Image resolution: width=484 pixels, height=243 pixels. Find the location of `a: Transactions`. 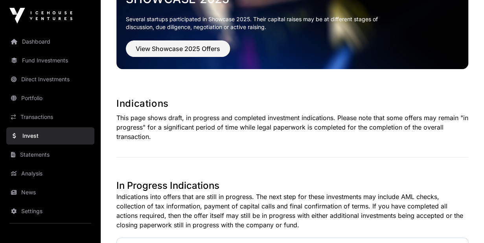

a: Transactions is located at coordinates (50, 117).